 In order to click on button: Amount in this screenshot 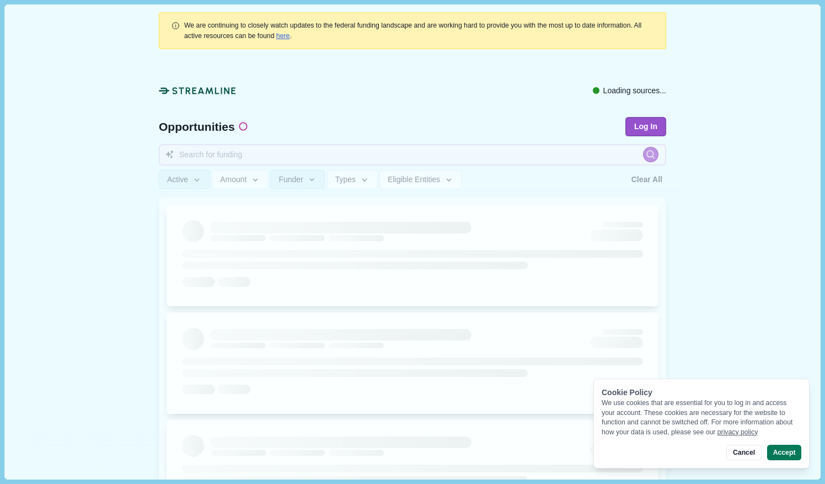, I will do `click(240, 179)`.